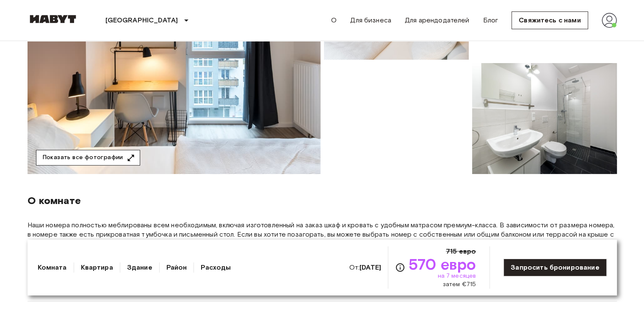 This screenshot has width=644, height=309. Describe the element at coordinates (554, 268) in the screenshot. I see `a: Запросить бронирование` at that location.